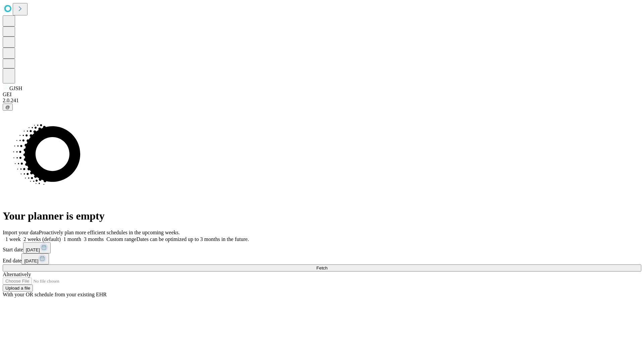 The height and width of the screenshot is (362, 644). What do you see at coordinates (193, 239) in the screenshot?
I see `span: Dates can be optimized up to 3 months in the future.` at bounding box center [193, 239].